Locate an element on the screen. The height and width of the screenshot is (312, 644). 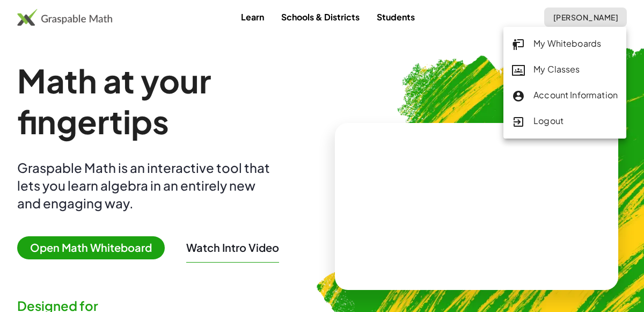
h1: Math at your fingertips is located at coordinates (167, 101).